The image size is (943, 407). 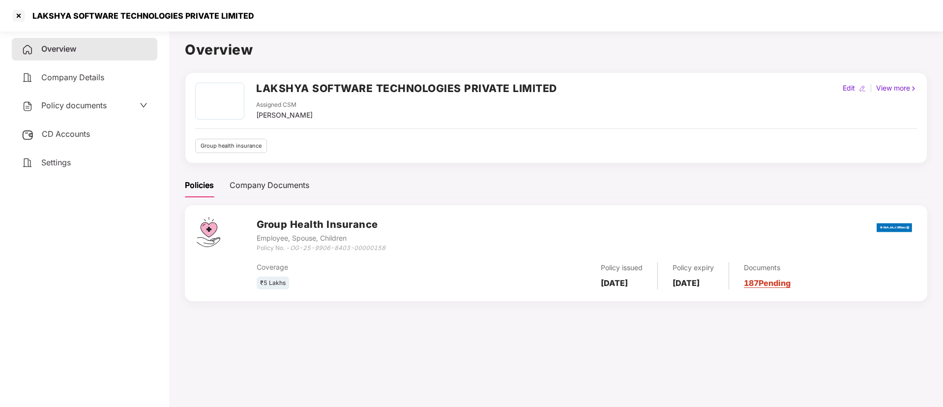 What do you see at coordinates (144, 105) in the screenshot?
I see `span: down` at bounding box center [144, 105].